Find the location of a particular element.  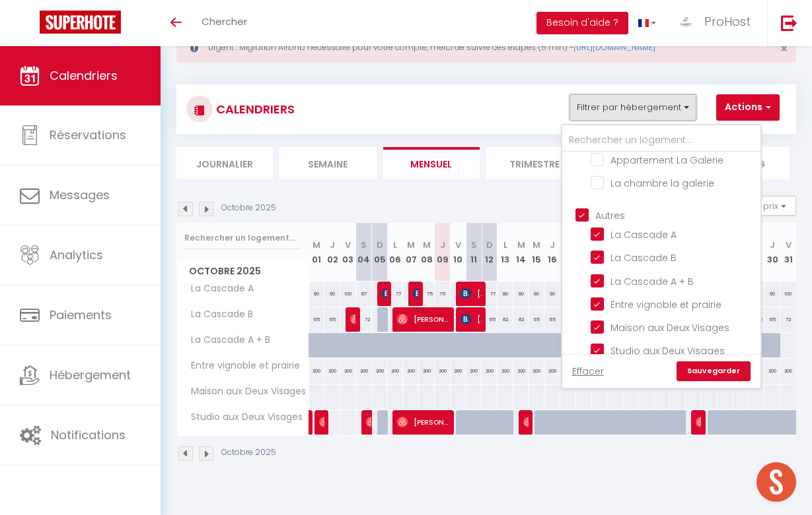

span: La Cascade A is located at coordinates (218, 289).